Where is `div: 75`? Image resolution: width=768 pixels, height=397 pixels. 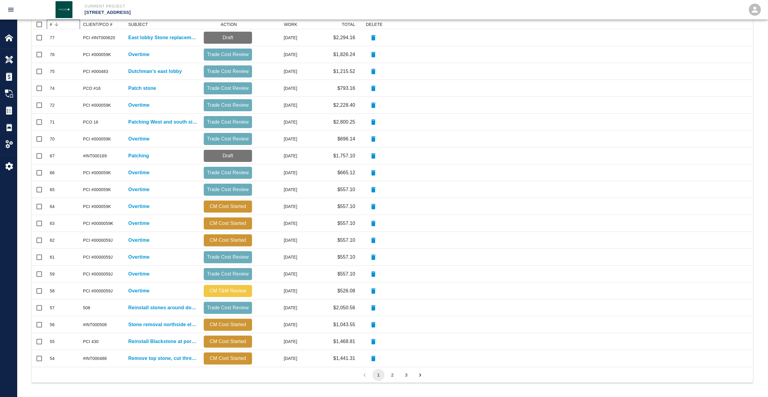
div: 75 is located at coordinates (52, 72).